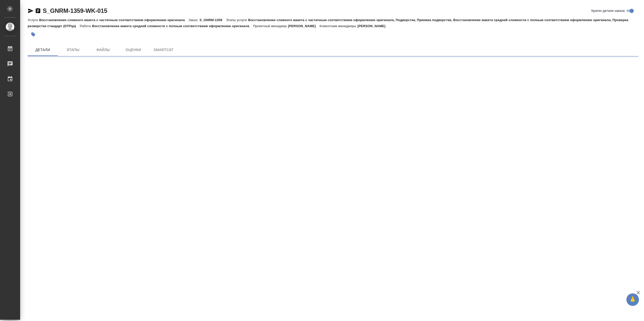 The width and height of the screenshot is (644, 321). What do you see at coordinates (73, 50) in the screenshot?
I see `span: Этапы` at bounding box center [73, 50].